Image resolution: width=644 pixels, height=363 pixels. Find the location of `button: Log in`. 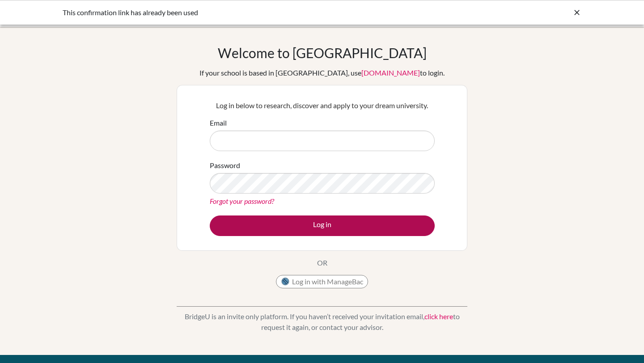

button: Log in is located at coordinates (322, 226).